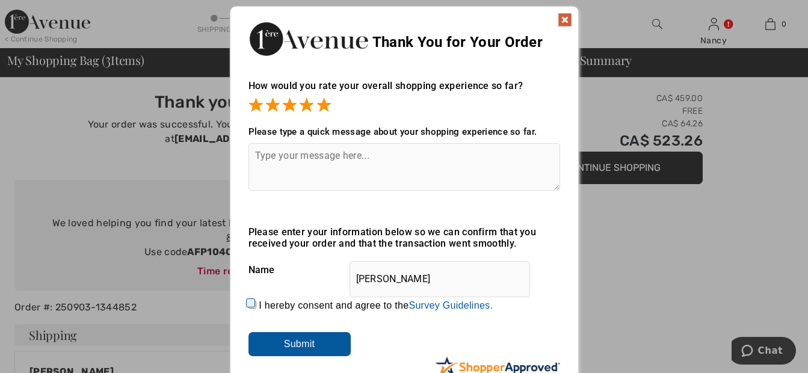 The image size is (808, 373). Describe the element at coordinates (308, 38) in the screenshot. I see `img: Thank You for Your Order` at that location.